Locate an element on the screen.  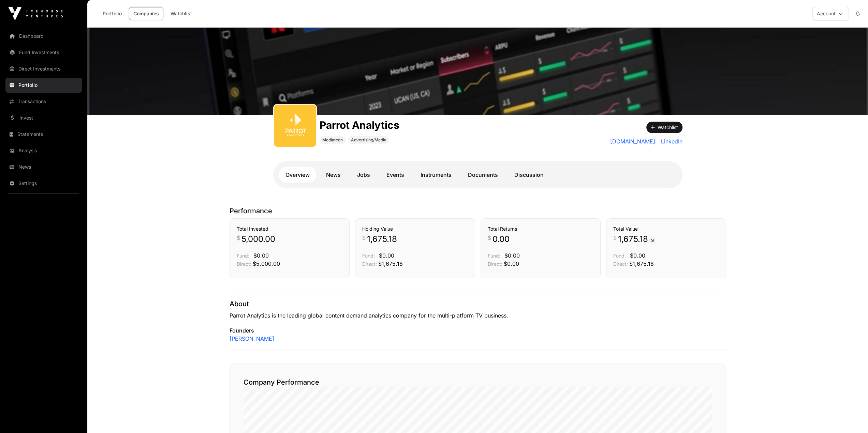
a: Documents is located at coordinates (483, 175).